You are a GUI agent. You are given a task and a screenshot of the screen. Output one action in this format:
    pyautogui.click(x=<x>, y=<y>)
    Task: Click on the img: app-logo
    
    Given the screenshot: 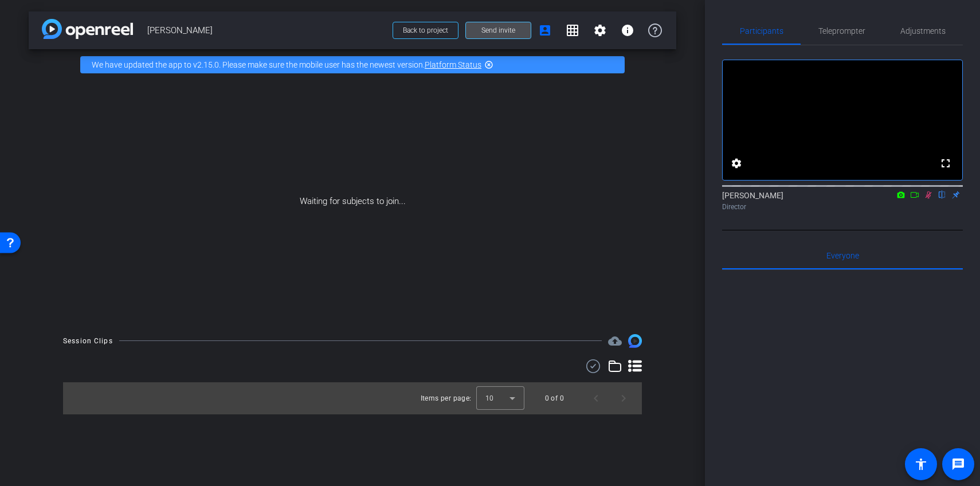 What is the action you would take?
    pyautogui.click(x=87, y=29)
    